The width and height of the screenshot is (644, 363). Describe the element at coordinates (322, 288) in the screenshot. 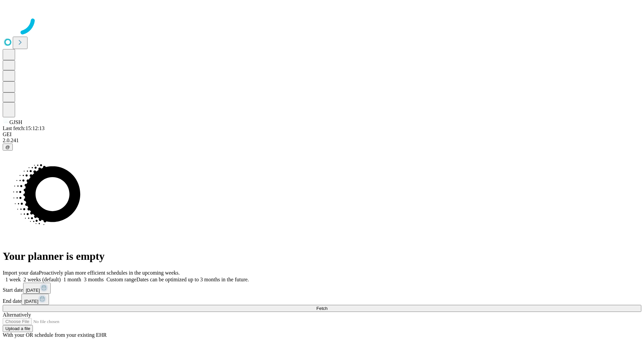

I see `div: Start date` at that location.